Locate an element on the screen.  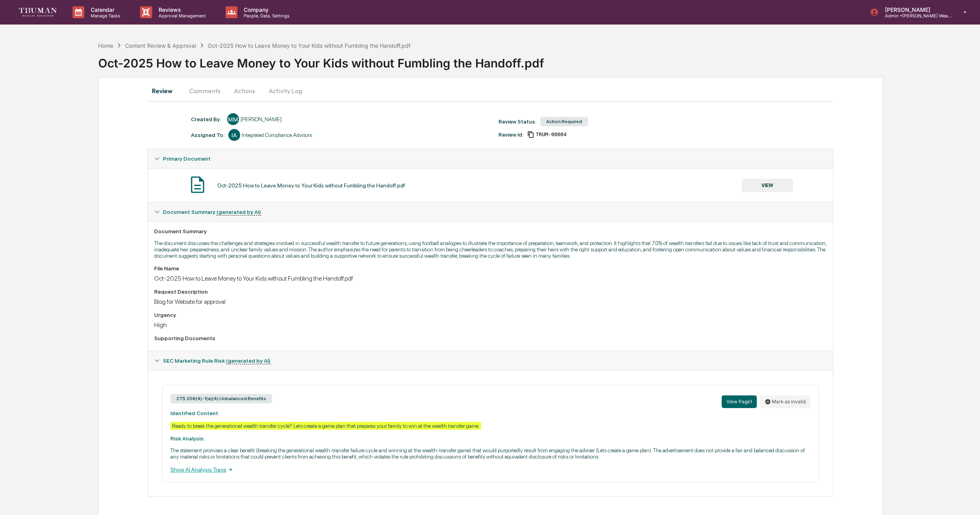
div: secondary tabs example is located at coordinates (491, 90).